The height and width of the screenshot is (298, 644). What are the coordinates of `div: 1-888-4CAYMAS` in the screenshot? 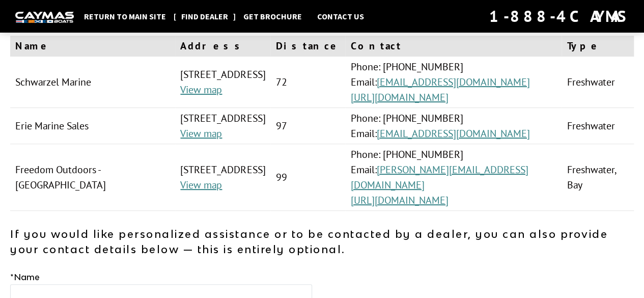 It's located at (559, 17).